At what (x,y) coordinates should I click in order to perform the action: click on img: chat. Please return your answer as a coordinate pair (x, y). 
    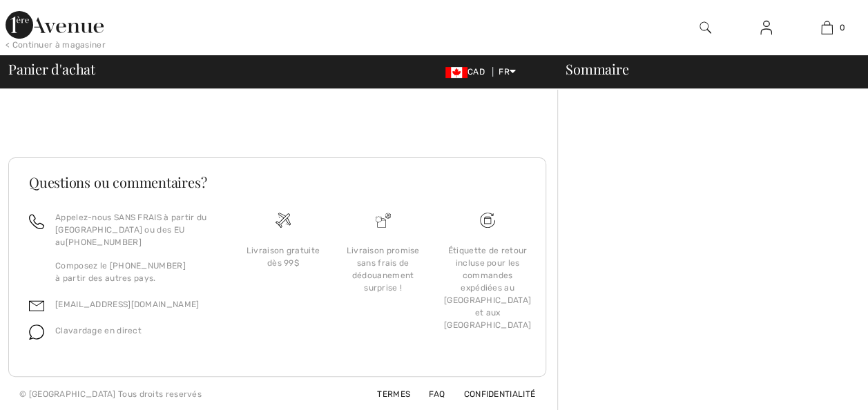
    Looking at the image, I should click on (37, 332).